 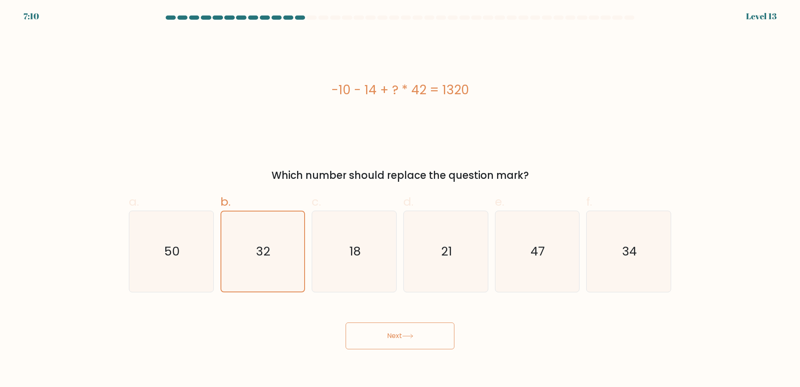 I want to click on div: -10 - 14 + ? * 42 = 1320, so click(x=400, y=90).